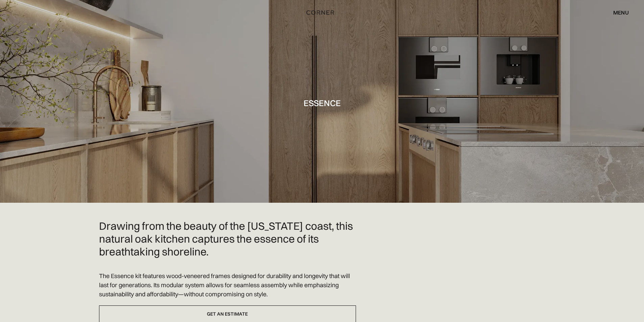  What do you see at coordinates (228, 285) in the screenshot?
I see `p: The Essence kit features wood-veneered frames designed for durability and longevity that will las...` at bounding box center [228, 285].